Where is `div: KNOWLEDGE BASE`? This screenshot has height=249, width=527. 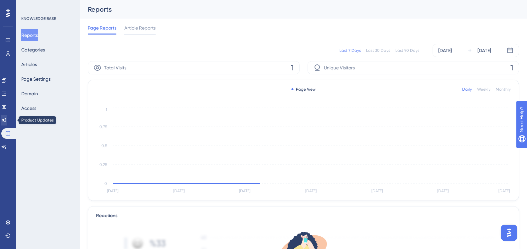
div: KNOWLEDGE BASE is located at coordinates (39, 19).